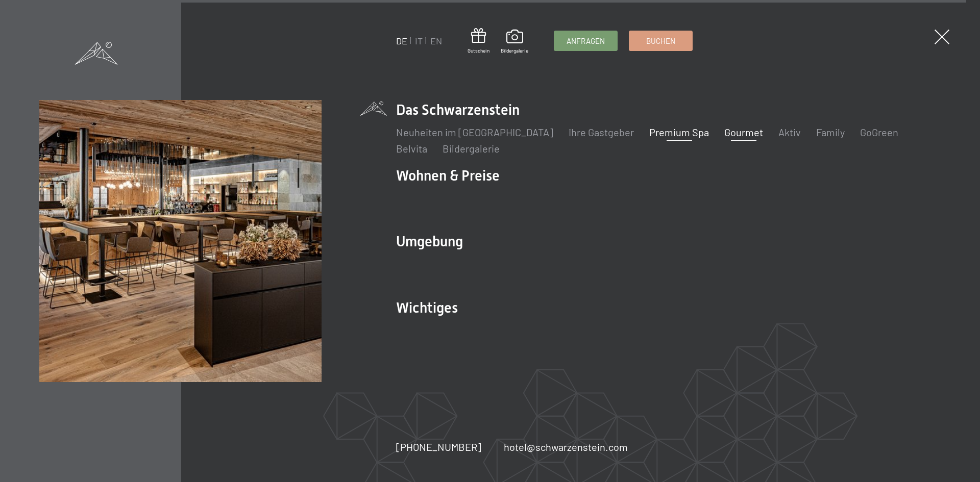  I want to click on span: Bildergalerie, so click(514, 51).